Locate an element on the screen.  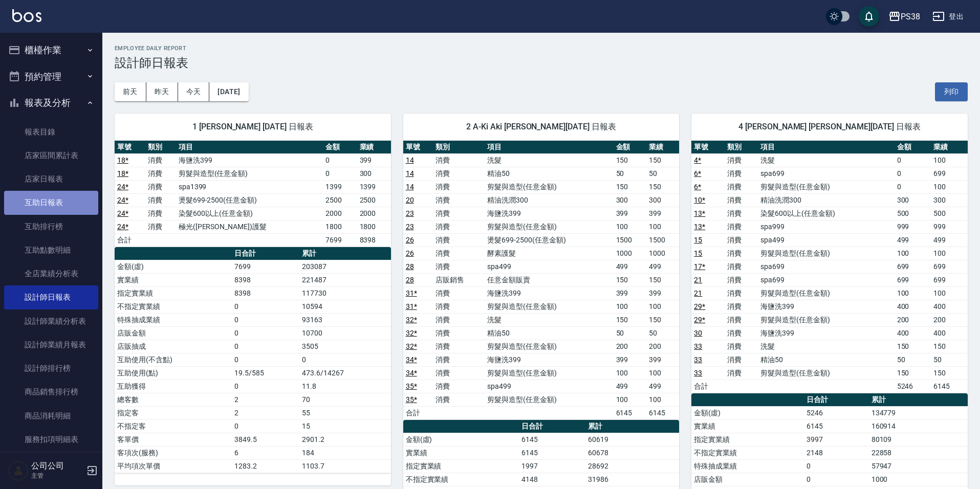
td: 473.6/14267 is located at coordinates (345, 373).